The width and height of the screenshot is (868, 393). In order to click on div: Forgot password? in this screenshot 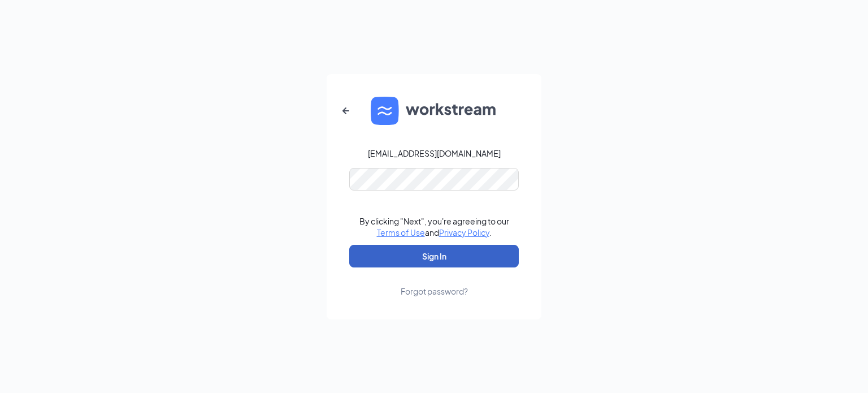, I will do `click(434, 291)`.